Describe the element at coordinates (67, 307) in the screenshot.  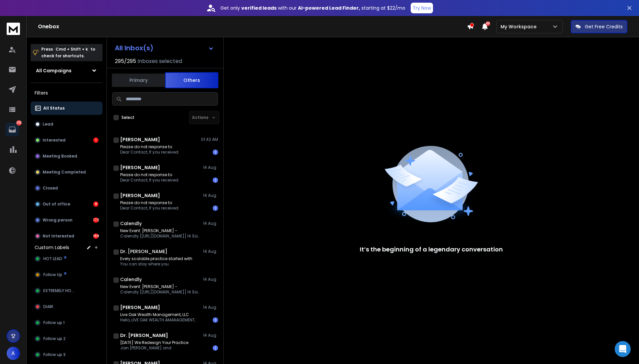
I see `button: DIARI` at that location.